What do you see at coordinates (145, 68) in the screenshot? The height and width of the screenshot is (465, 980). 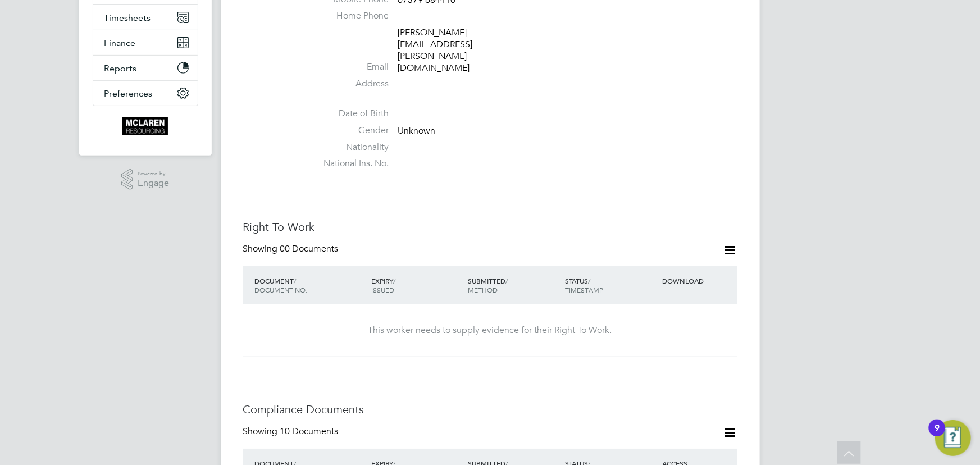 I see `button: Reports` at bounding box center [145, 68].